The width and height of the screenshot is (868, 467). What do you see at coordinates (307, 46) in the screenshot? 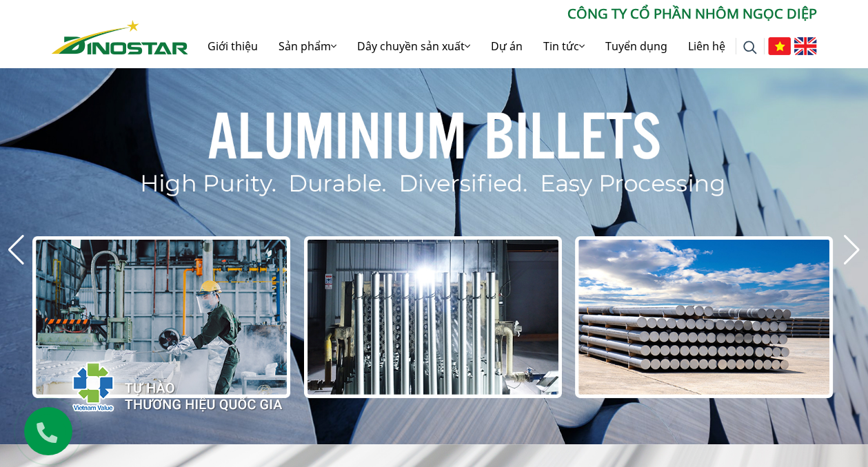
I see `a: Sản phẩm` at bounding box center [307, 46].